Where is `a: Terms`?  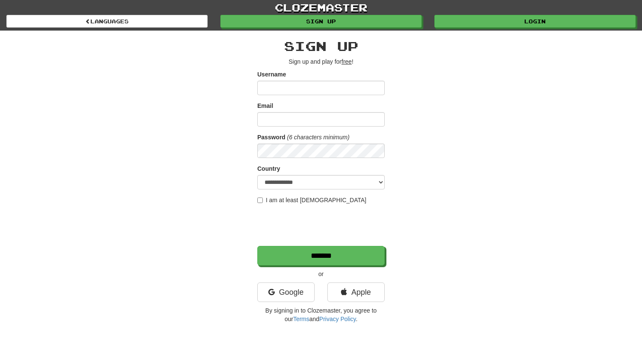
a: Terms is located at coordinates (301, 319).